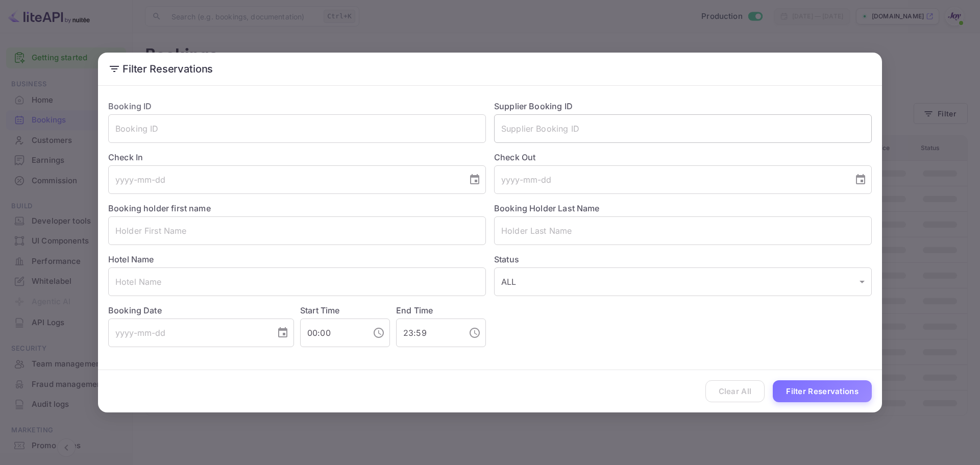  Describe the element at coordinates (683, 157) in the screenshot. I see `label: Check Out` at that location.